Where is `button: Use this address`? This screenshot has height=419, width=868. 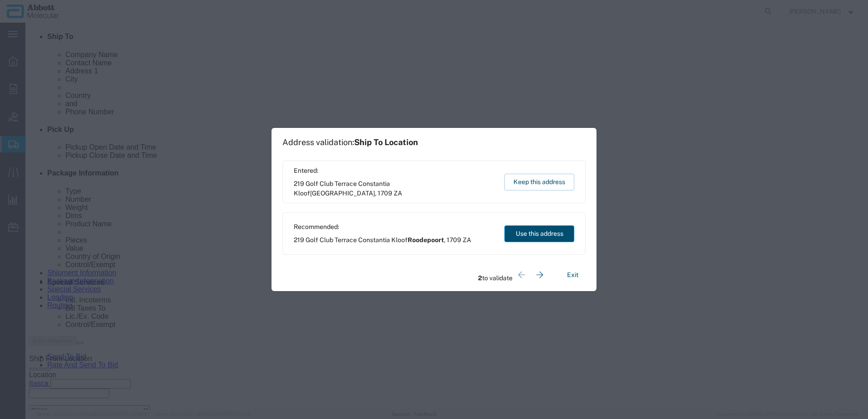
button: Use this address is located at coordinates (539, 233).